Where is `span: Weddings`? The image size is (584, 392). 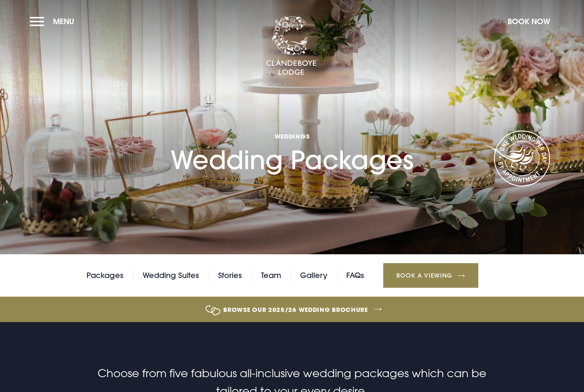 span: Weddings is located at coordinates (292, 136).